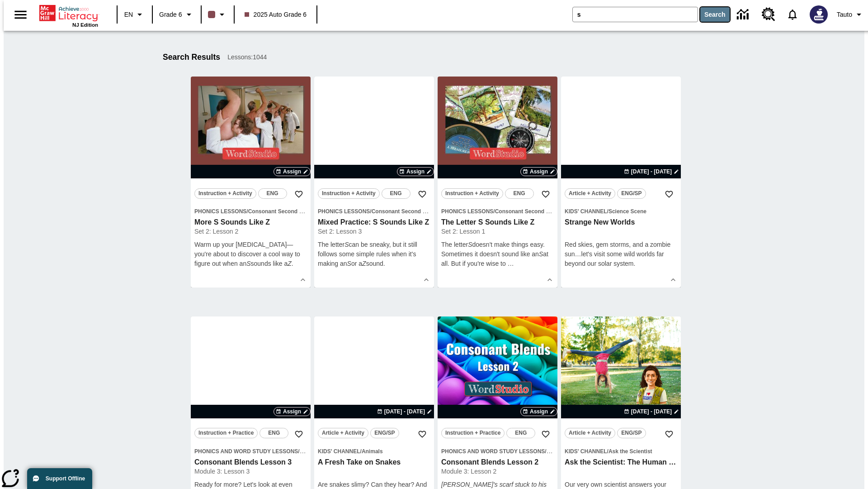 The image size is (868, 489). What do you see at coordinates (793, 15) in the screenshot?
I see `a: Notifications` at bounding box center [793, 15].